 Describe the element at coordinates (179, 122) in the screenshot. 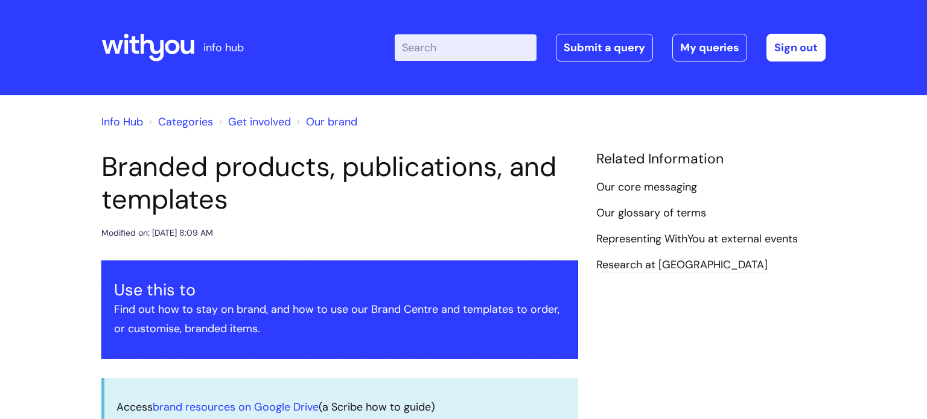

I see `li: Solution home` at that location.